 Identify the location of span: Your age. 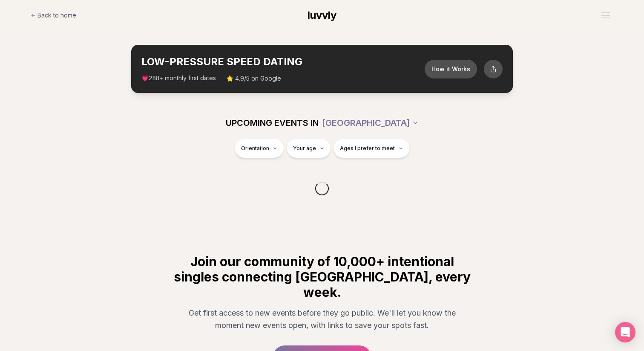
(305, 148).